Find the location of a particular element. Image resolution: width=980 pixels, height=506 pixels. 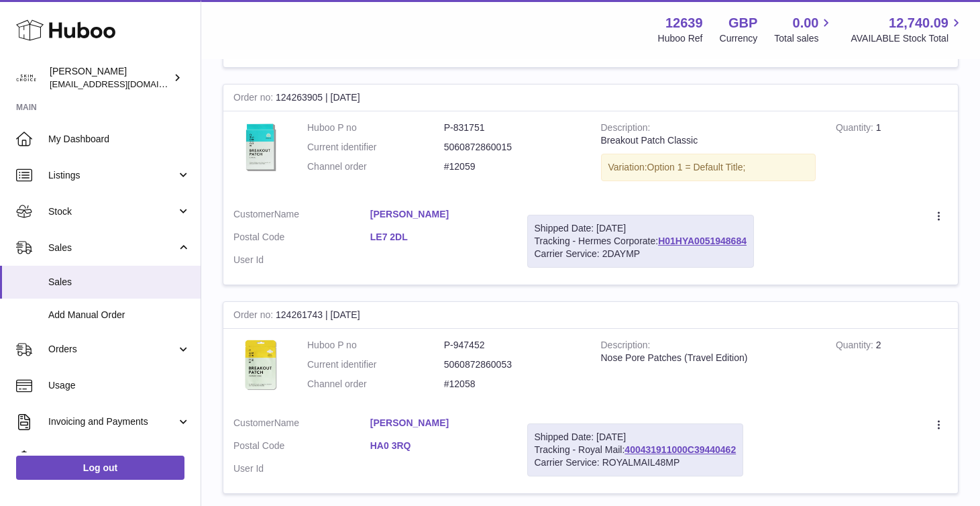

dd: 5060872860053 is located at coordinates (512, 365).